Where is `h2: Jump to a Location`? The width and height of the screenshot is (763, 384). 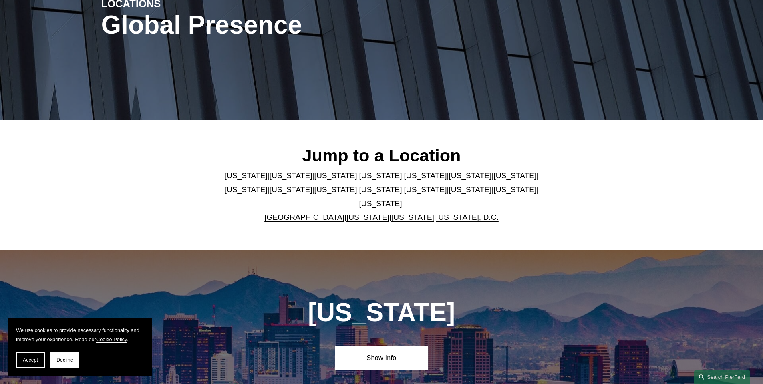
h2: Jump to a Location is located at coordinates (381, 155).